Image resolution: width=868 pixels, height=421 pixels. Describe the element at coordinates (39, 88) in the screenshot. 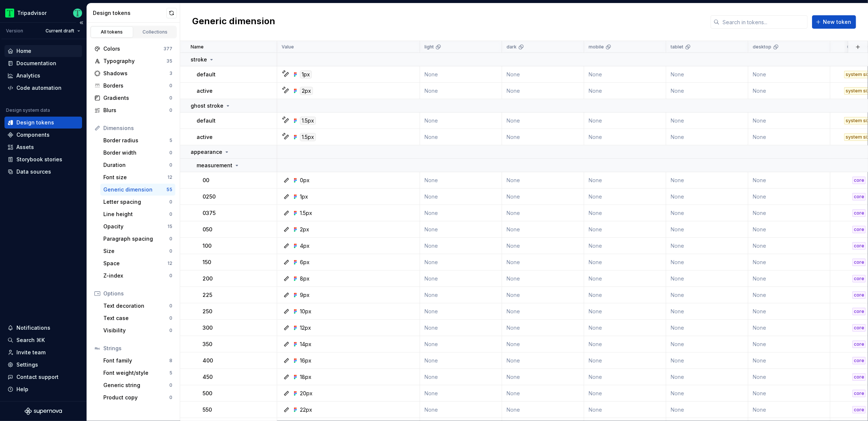

I see `div: Code automation` at that location.